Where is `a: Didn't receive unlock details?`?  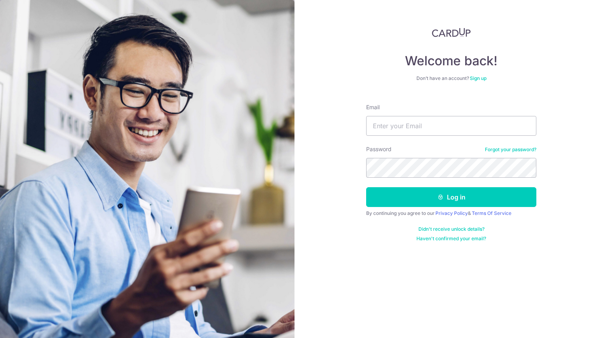 a: Didn't receive unlock details? is located at coordinates (452, 229).